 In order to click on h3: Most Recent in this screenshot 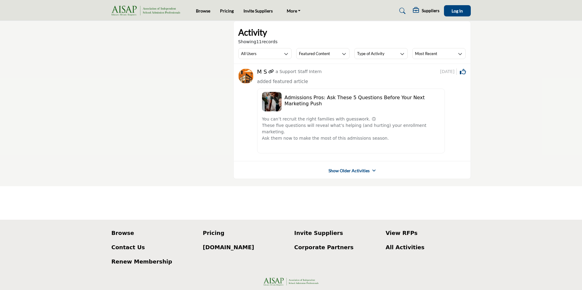, I will do `click(426, 54)`.